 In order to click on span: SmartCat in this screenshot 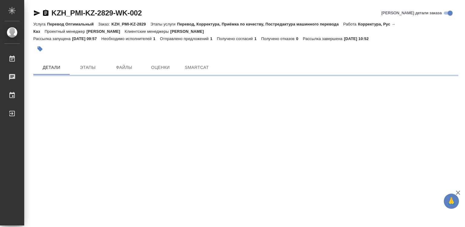, I will do `click(197, 67)`.